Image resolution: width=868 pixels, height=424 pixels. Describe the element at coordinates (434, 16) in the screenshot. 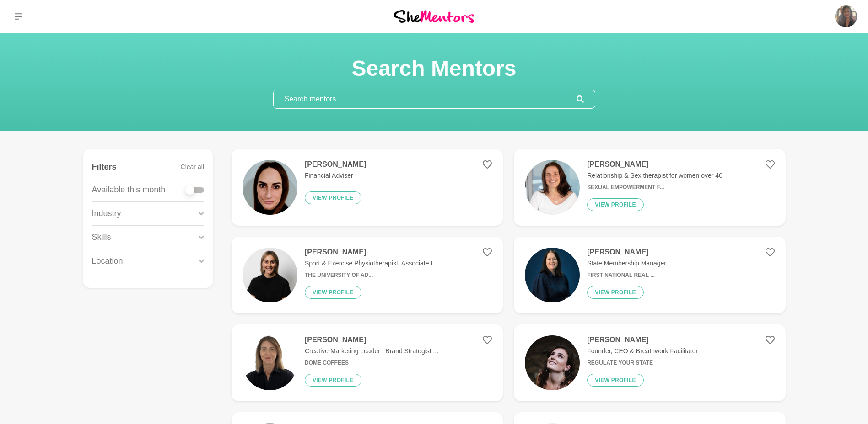

I see `img: She Mentors Logo` at that location.